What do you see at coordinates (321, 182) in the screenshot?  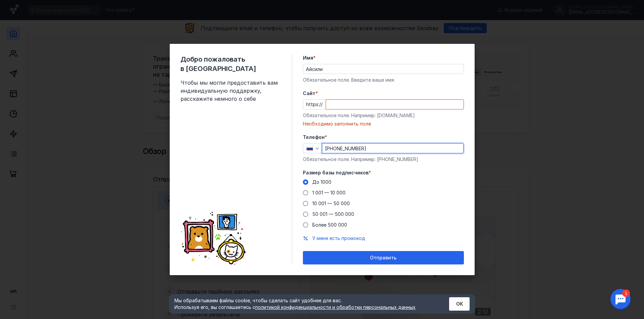 I see `span: До 1000` at bounding box center [321, 182].